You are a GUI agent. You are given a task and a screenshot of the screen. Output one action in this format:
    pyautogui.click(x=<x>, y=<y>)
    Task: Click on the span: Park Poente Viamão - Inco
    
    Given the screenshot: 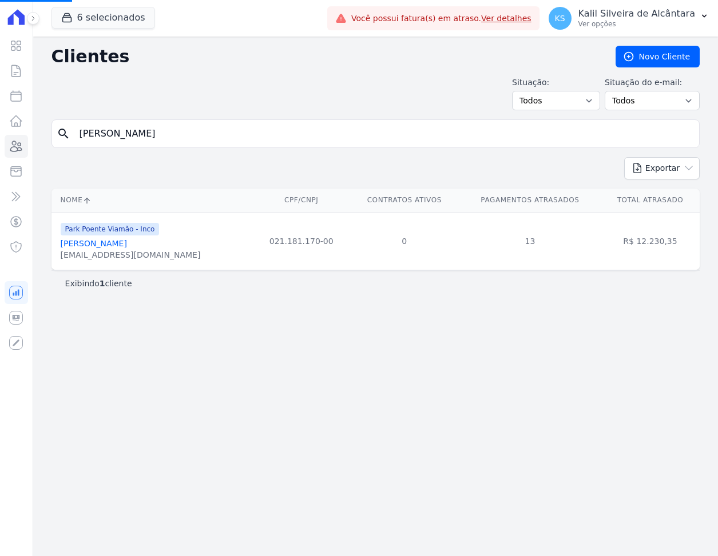 What is the action you would take?
    pyautogui.click(x=110, y=229)
    